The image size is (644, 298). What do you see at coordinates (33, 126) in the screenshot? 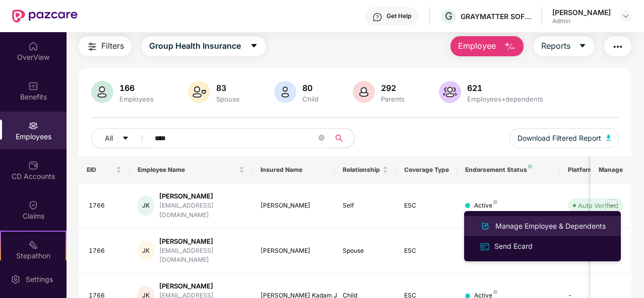
I see `img: svg+xml;base64,PHN2ZyBpZD0iRW1wbG95ZWVzIiB4bWxucz0iaHR0cDovL3d3dy53My5vcmcvMjAwMC9zdmciIHdpZHRoPS...` at bounding box center [33, 126].